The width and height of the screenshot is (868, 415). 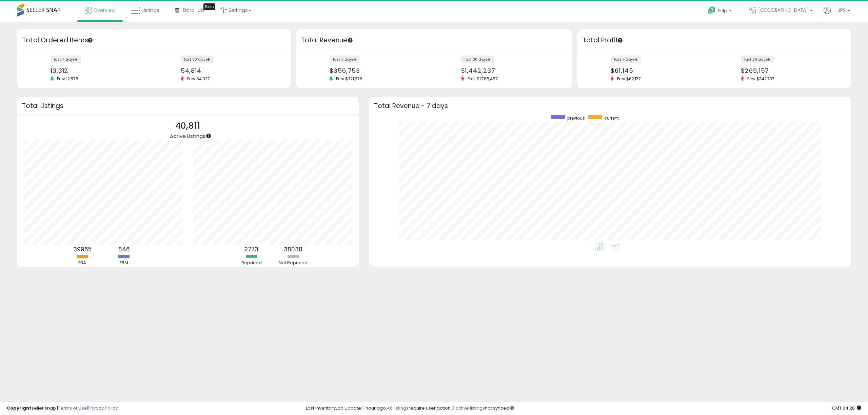 What do you see at coordinates (721, 12) in the screenshot?
I see `a: Help` at bounding box center [721, 12].